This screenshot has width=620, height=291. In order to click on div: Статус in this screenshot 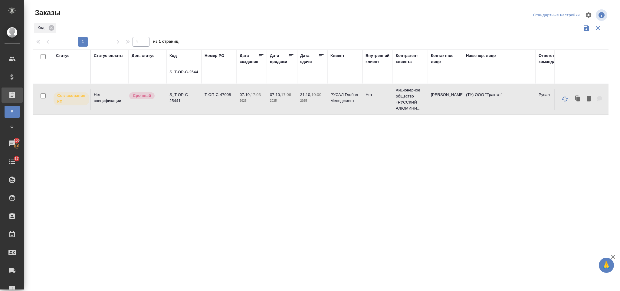, I will do `click(63, 56)`.